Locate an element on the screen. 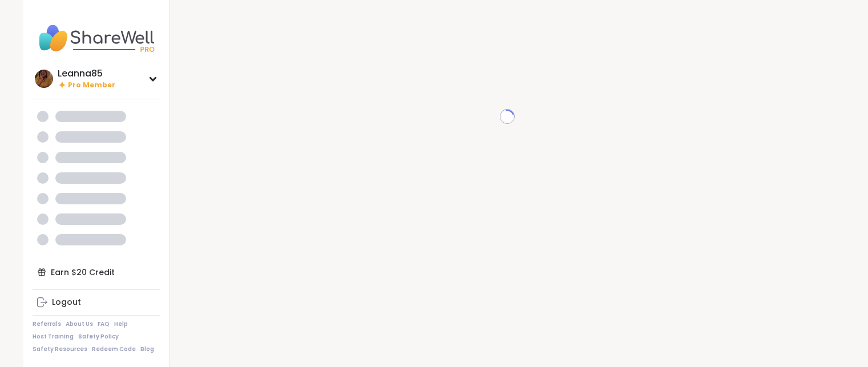  img: ShareWell Nav Logo is located at coordinates (96, 38).